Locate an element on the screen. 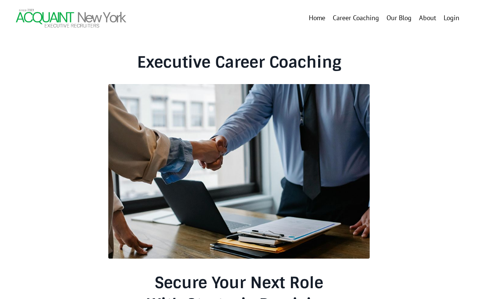 This screenshot has width=478, height=299. strong: Secure Your Next Role is located at coordinates (239, 282).